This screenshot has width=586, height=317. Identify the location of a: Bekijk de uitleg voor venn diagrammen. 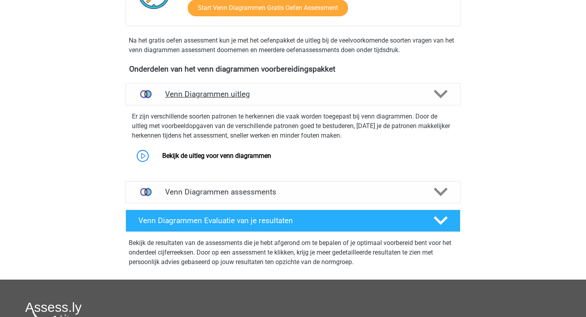
(216, 156).